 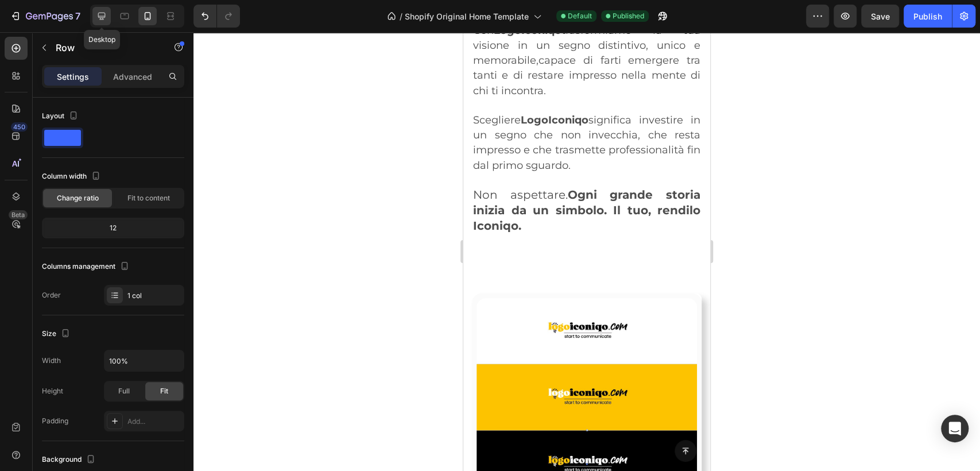 I want to click on span: Shopify Original Home Template, so click(x=467, y=16).